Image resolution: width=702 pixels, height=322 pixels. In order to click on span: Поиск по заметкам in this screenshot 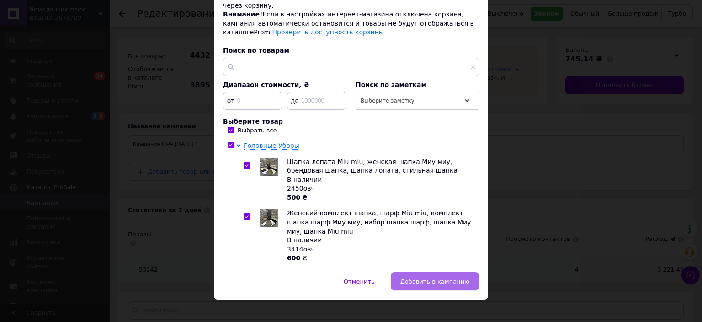, I will do `click(391, 85)`.